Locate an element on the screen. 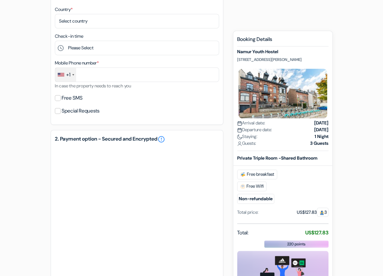 The image size is (383, 276). label: Free SMS is located at coordinates (72, 98).